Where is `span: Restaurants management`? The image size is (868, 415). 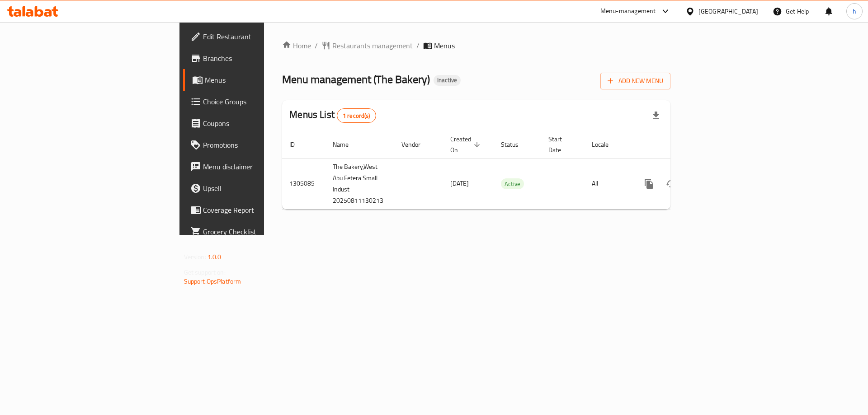
span: Restaurants management is located at coordinates (373, 46).